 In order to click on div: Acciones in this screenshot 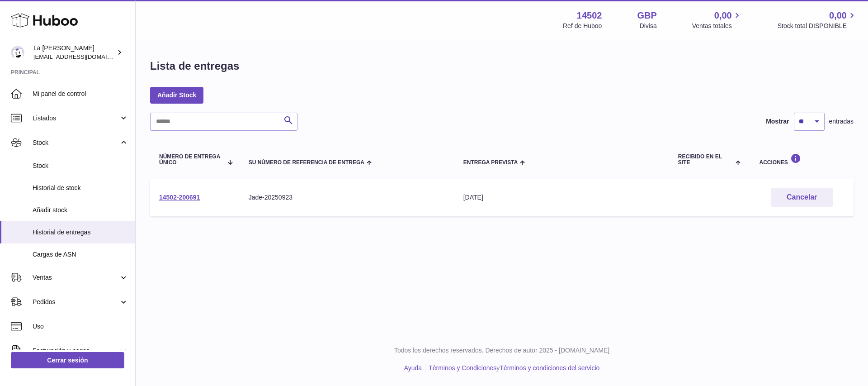, I will do `click(801, 159)`.